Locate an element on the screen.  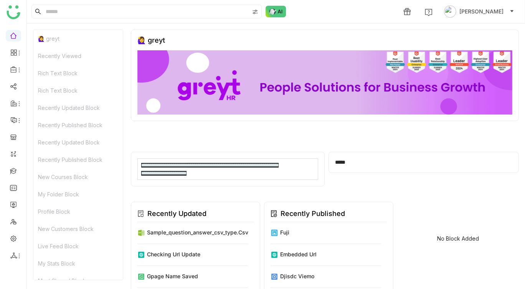
div: Live Feed Block is located at coordinates (78, 246).